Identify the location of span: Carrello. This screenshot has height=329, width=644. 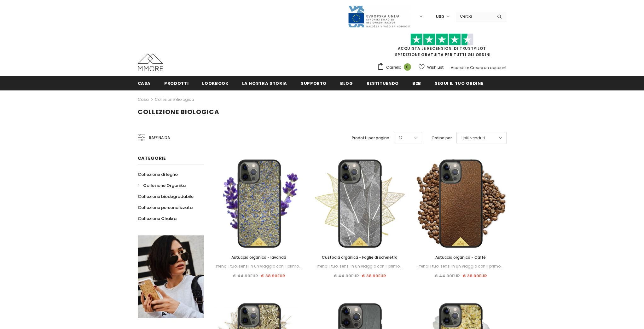
(394, 68).